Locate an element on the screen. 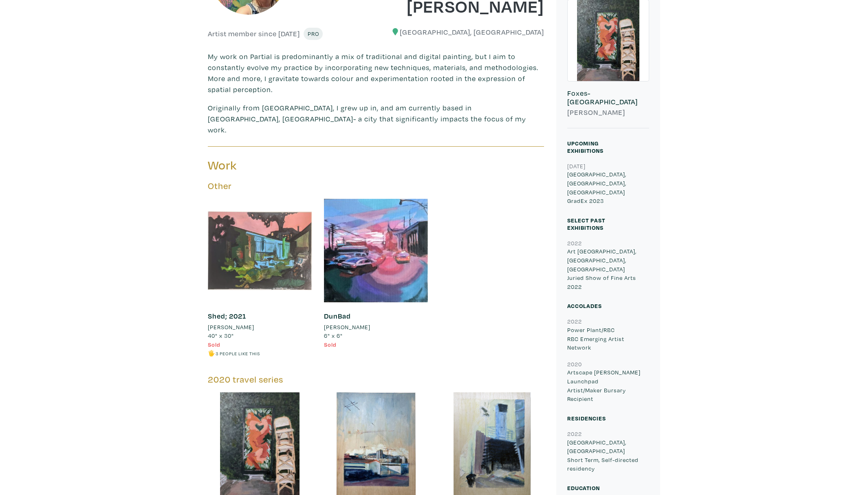 Image resolution: width=868 pixels, height=495 pixels. a: DunBad is located at coordinates (337, 316).